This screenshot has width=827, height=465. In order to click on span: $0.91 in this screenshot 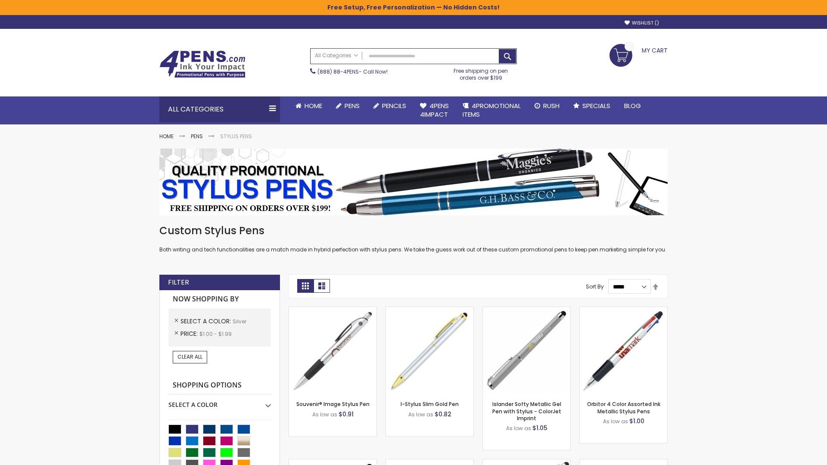, I will do `click(346, 414)`.